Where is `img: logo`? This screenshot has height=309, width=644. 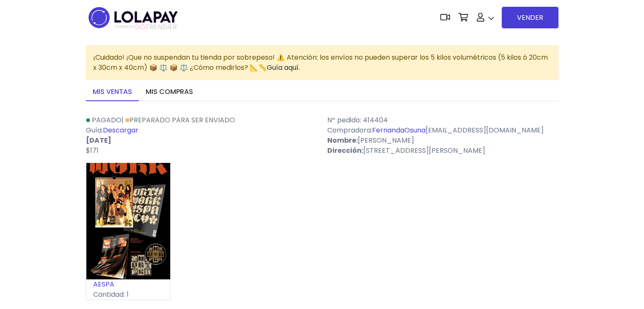 img: logo is located at coordinates (133, 17).